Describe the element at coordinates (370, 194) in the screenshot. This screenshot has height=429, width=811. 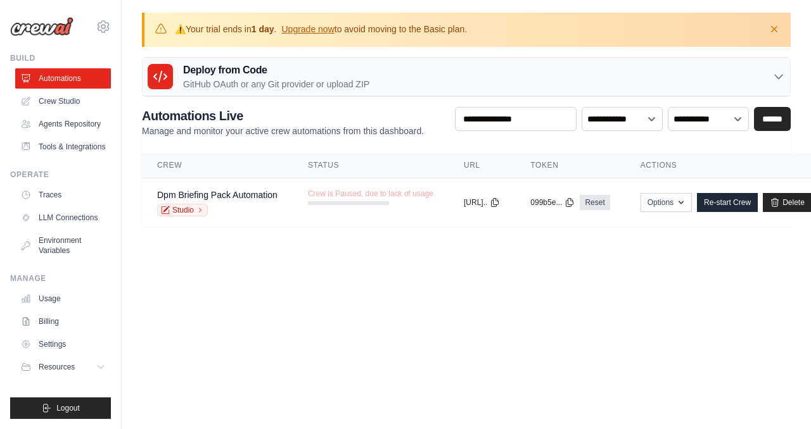
I see `span: Crew is Paused, due to lack of usage` at that location.